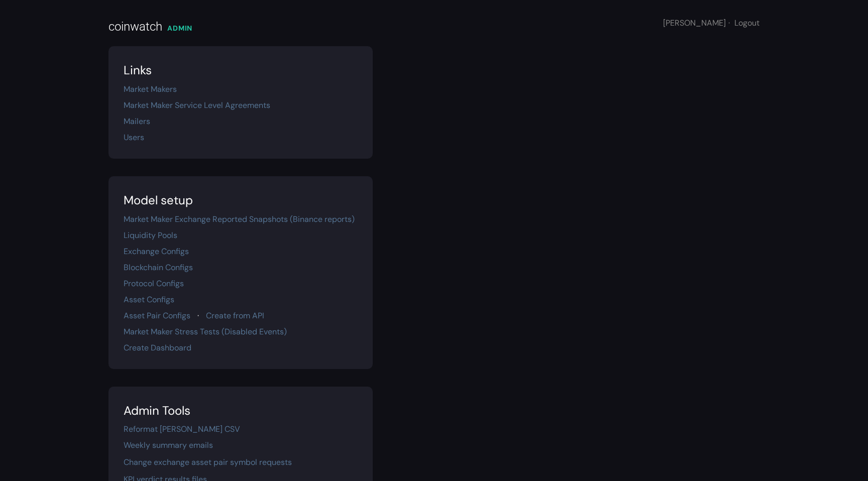 The width and height of the screenshot is (868, 481). I want to click on a: Asset Pair Configs, so click(157, 315).